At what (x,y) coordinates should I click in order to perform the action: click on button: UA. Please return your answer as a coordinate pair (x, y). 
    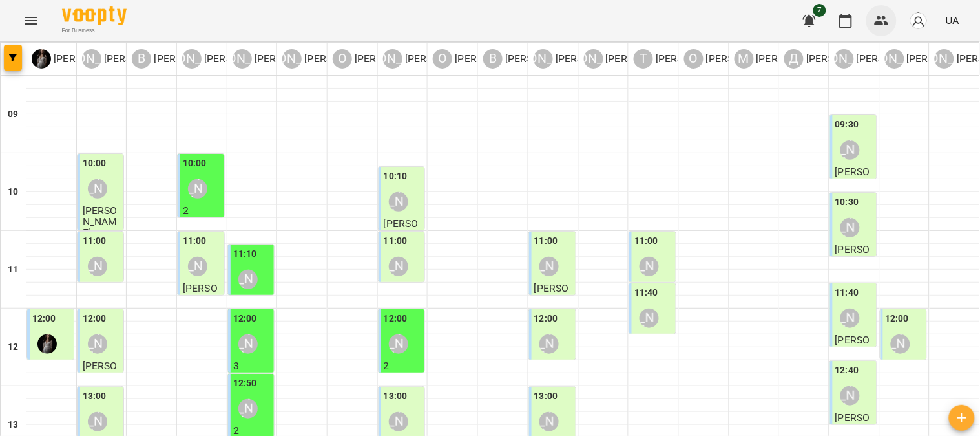
    Looking at the image, I should click on (953, 20).